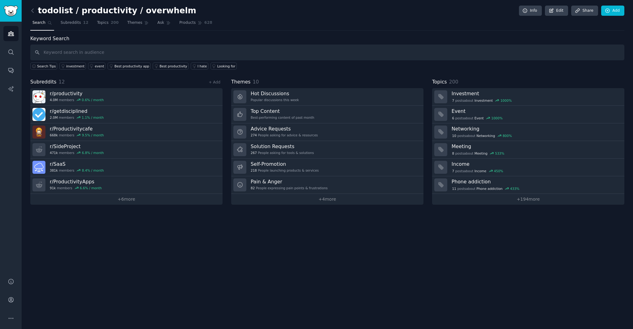 The width and height of the screenshot is (633, 329). I want to click on a: Investment7postsaboutInvestment1000%, so click(528, 97).